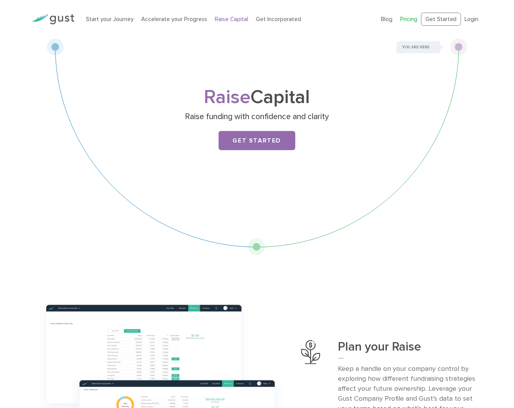 The image size is (514, 408). I want to click on img: Plan Your Raise, so click(310, 352).